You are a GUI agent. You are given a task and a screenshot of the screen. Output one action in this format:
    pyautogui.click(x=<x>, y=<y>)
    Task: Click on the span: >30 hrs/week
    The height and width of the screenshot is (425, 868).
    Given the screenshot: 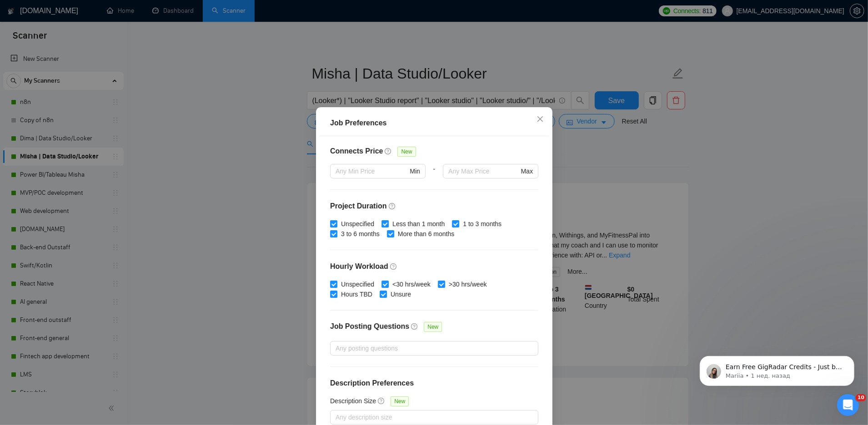 What is the action you would take?
    pyautogui.click(x=467, y=284)
    